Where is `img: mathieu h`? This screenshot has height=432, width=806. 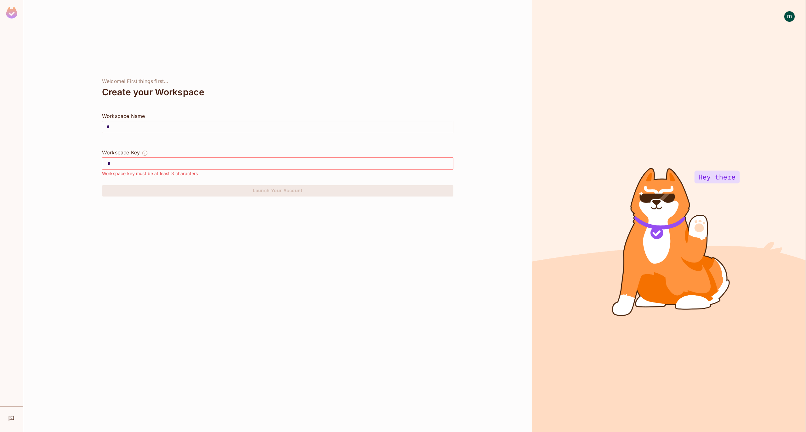
img: mathieu h is located at coordinates (789, 16).